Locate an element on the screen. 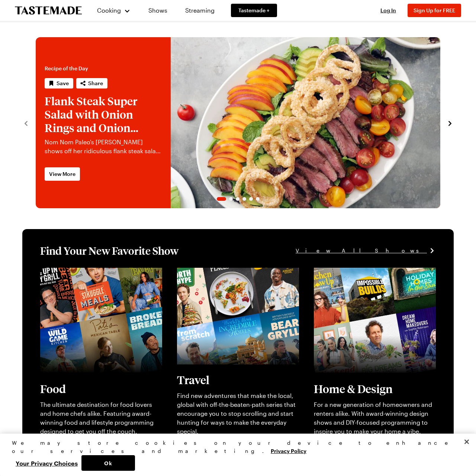 This screenshot has height=476, width=476. span: View All Shows is located at coordinates (361, 251).